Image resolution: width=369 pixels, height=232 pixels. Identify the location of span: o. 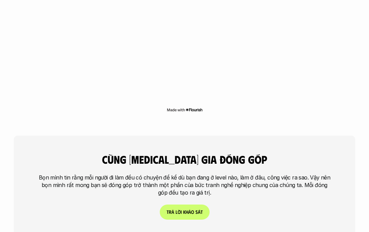
(192, 212).